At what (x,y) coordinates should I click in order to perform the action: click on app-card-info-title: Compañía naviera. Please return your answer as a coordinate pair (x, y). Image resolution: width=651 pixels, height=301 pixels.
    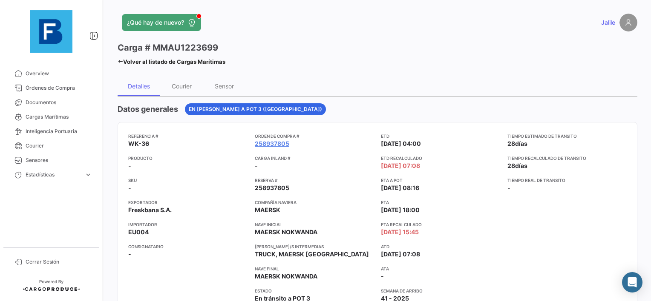
    Looking at the image, I should click on (314, 203).